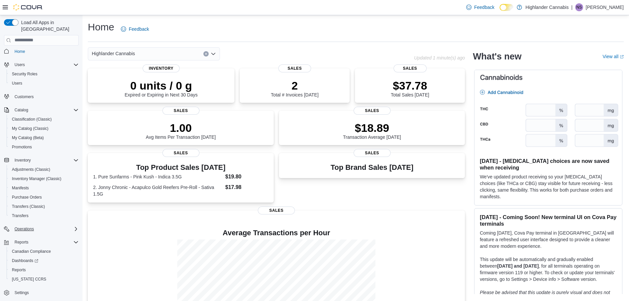  Describe the element at coordinates (44, 179) in the screenshot. I see `span: Inventory Manager (Classic)` at that location.